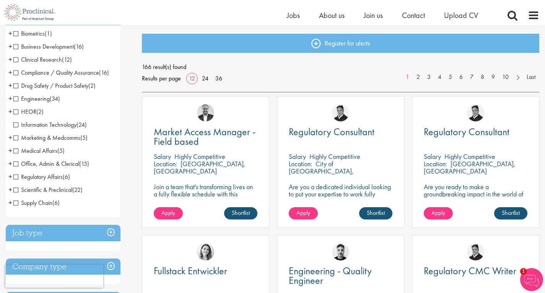 This screenshot has height=293, width=545. What do you see at coordinates (293, 15) in the screenshot?
I see `a: Jobs` at bounding box center [293, 15].